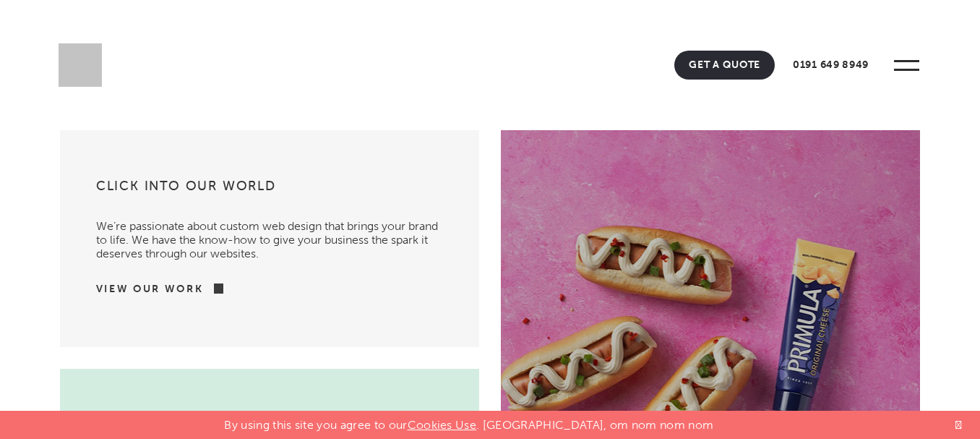  Describe the element at coordinates (830, 65) in the screenshot. I see `a: 0191 649 8949` at that location.